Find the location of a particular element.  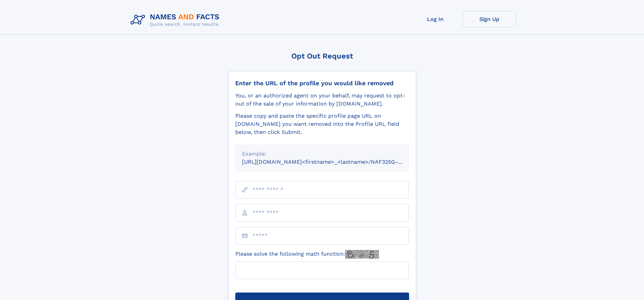

div: Enter the URL of the profile you would like removed is located at coordinates (322, 83).